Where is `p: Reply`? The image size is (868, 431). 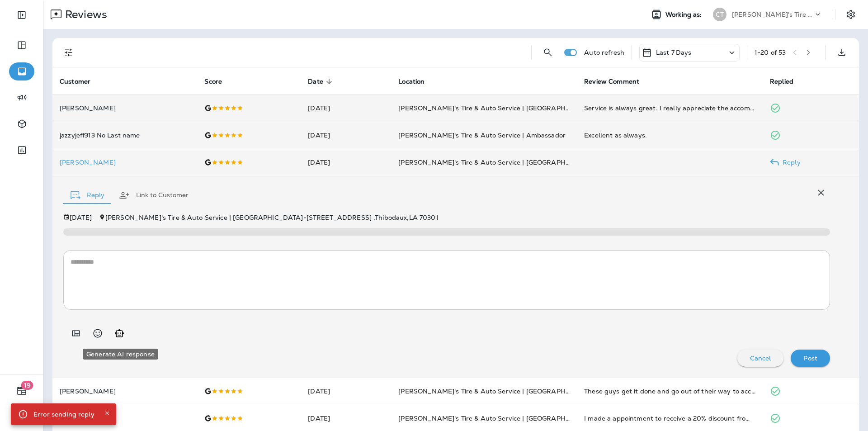
p: Reply is located at coordinates (790, 162).